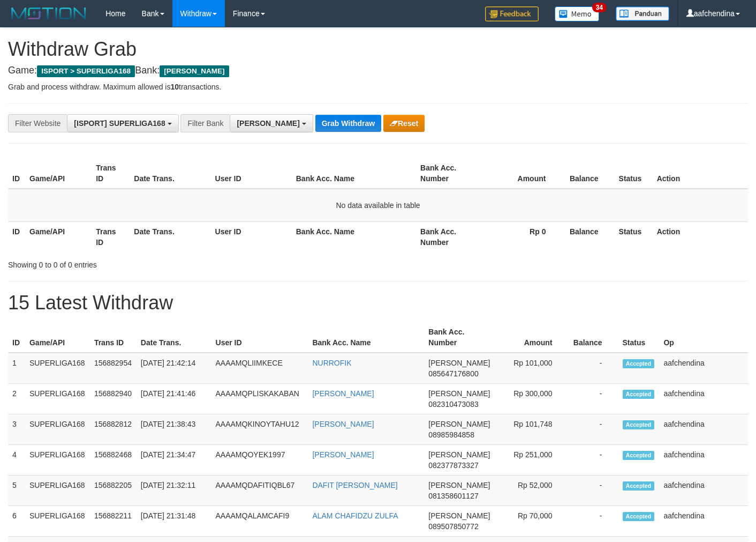 This screenshot has height=542, width=756. What do you see at coordinates (403, 123) in the screenshot?
I see `button: Reset` at bounding box center [403, 123].